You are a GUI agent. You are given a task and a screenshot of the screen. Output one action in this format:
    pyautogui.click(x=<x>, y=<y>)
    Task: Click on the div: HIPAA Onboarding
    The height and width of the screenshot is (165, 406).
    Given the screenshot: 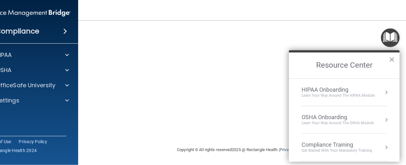 What is the action you would take?
    pyautogui.click(x=338, y=90)
    